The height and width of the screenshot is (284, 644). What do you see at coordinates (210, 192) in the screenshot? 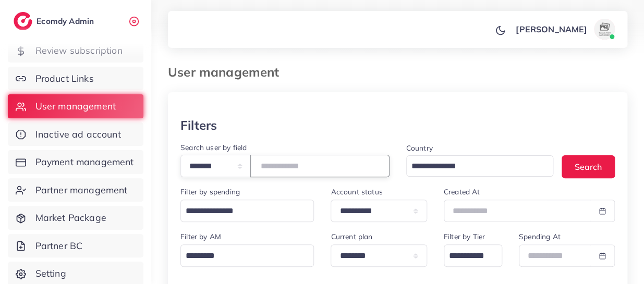
I see `label: Filter by spending` at bounding box center [210, 192].